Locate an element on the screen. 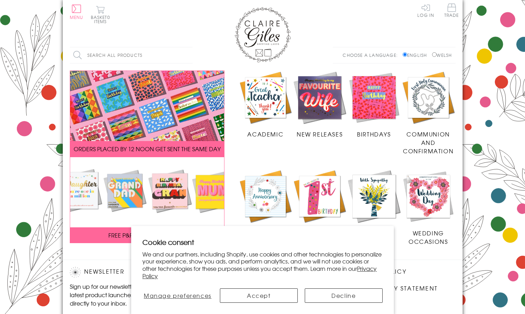  button: Accept is located at coordinates (259, 295).